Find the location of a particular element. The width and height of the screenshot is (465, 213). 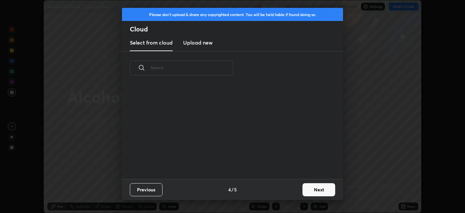

input: Search is located at coordinates (192, 67).